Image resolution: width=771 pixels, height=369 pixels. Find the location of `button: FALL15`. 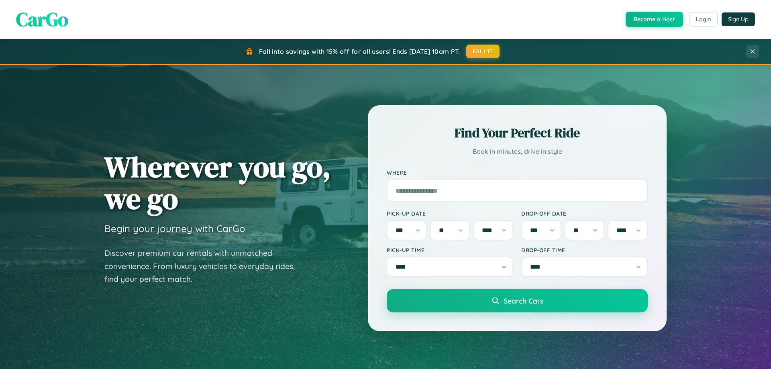

button: FALL15 is located at coordinates (483, 51).